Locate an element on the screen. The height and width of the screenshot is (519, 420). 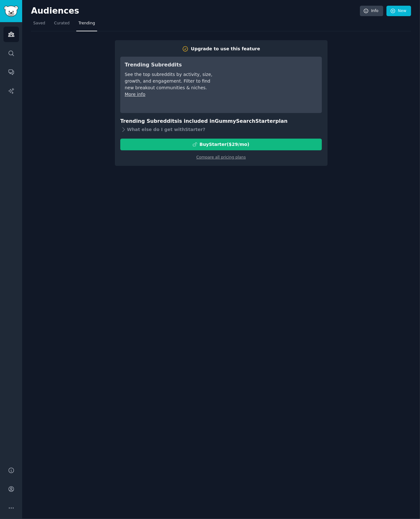
a: New is located at coordinates (399, 11).